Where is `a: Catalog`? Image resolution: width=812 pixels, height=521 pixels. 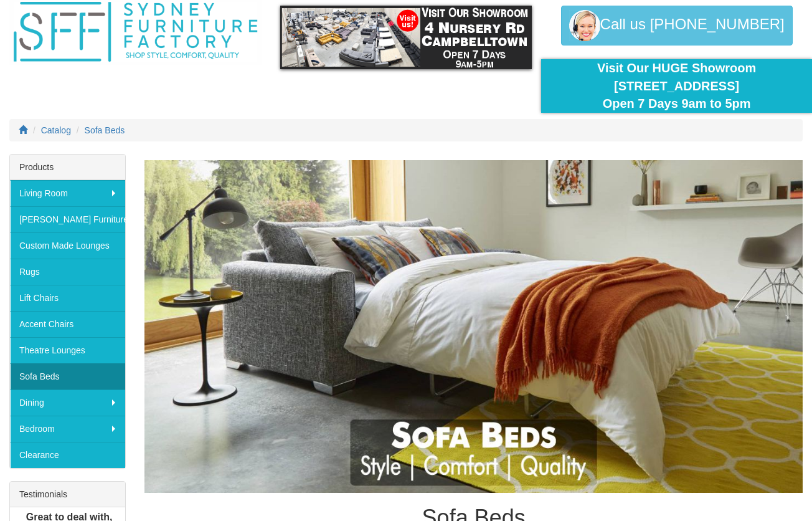
a: Catalog is located at coordinates (56, 130).